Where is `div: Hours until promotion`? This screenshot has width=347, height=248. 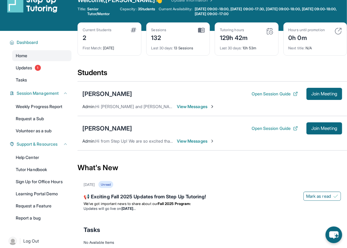
div: Hours until promotion is located at coordinates (306, 30).